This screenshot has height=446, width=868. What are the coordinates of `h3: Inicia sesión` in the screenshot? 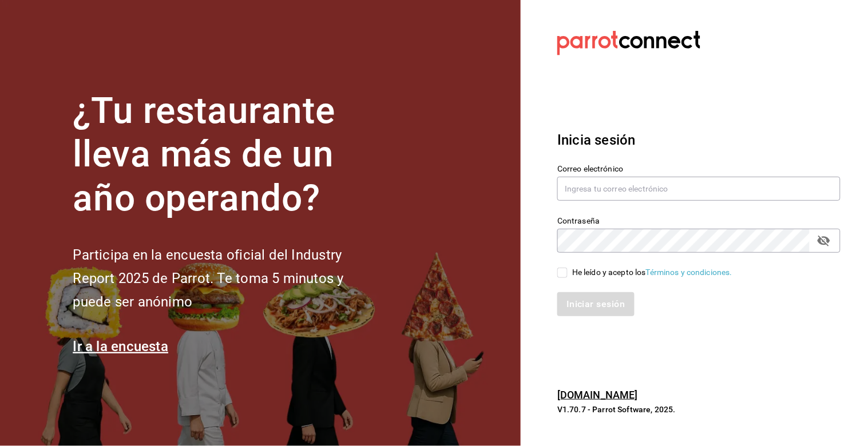 It's located at (699, 140).